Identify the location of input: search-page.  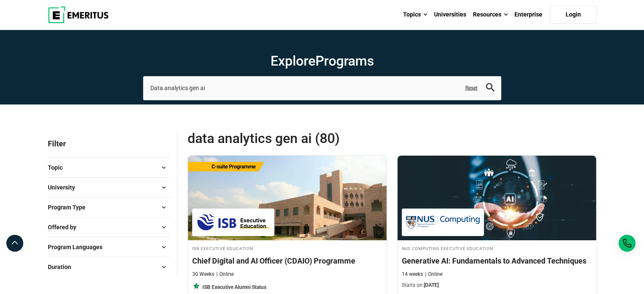
(322, 89).